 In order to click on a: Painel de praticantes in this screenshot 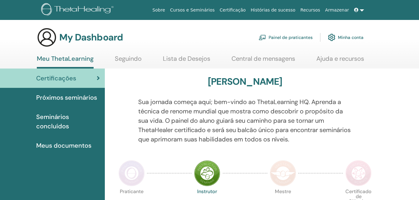, I will do `click(286, 37)`.